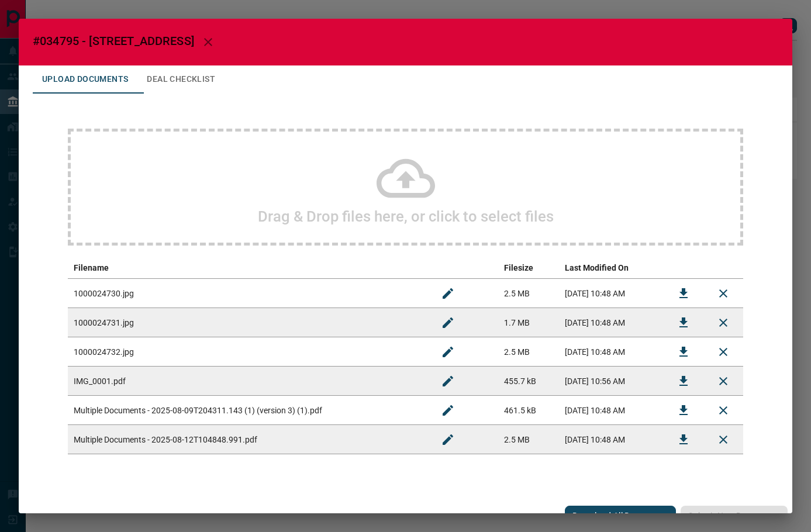 This screenshot has height=532, width=811. I want to click on th: Last Modified On, so click(611, 268).